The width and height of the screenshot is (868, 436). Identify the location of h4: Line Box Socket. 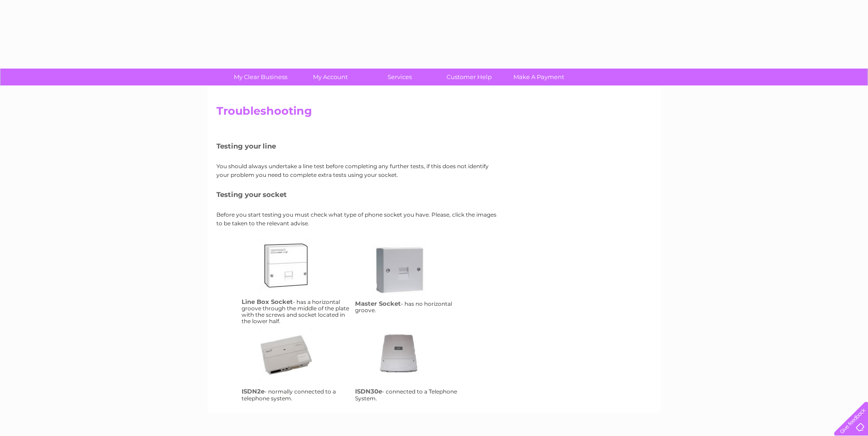
(267, 302).